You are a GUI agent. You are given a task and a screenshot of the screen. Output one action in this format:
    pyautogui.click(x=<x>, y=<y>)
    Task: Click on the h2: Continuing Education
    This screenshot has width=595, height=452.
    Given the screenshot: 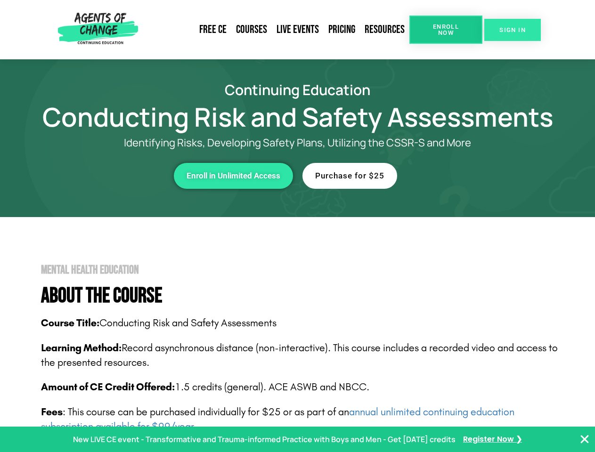 What is the action you would take?
    pyautogui.click(x=298, y=89)
    